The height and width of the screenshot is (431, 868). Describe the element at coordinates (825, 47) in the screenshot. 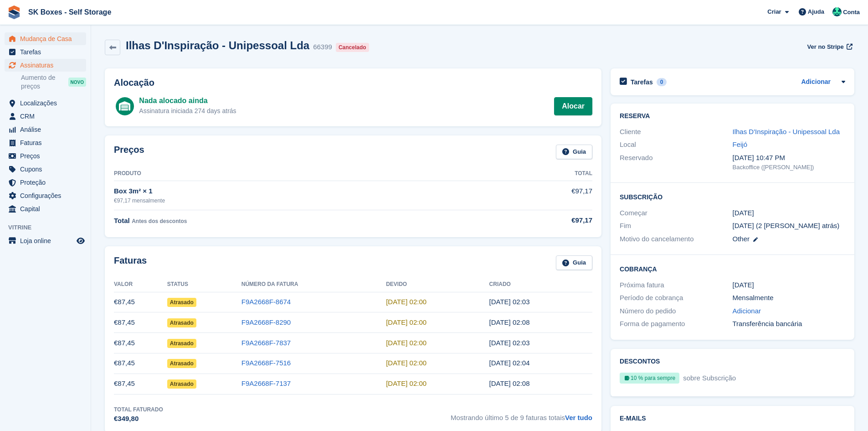

I see `span: Ver no Stripe` at that location.